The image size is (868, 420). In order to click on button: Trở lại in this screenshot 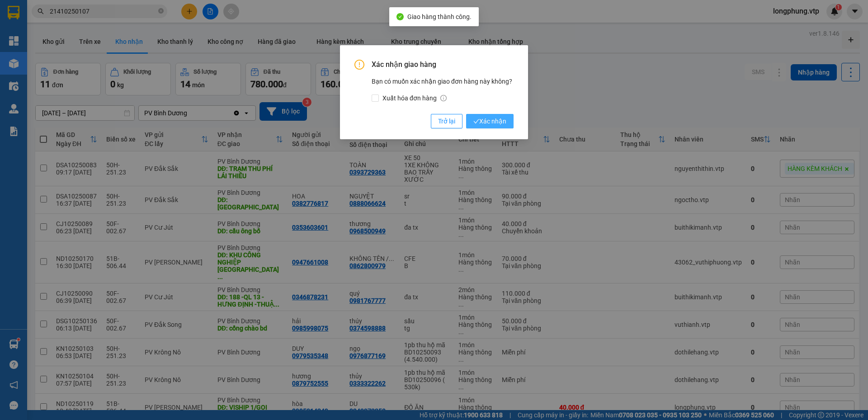, I will do `click(446, 122)`.